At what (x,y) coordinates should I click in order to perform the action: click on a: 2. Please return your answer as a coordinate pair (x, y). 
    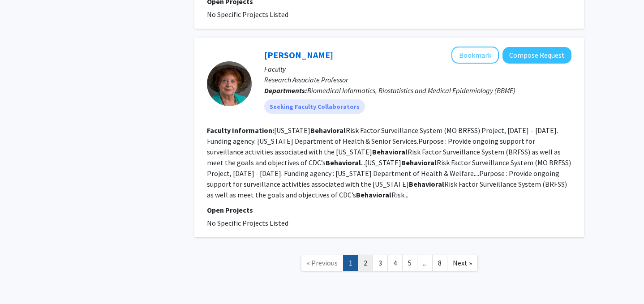
    Looking at the image, I should click on (365, 263).